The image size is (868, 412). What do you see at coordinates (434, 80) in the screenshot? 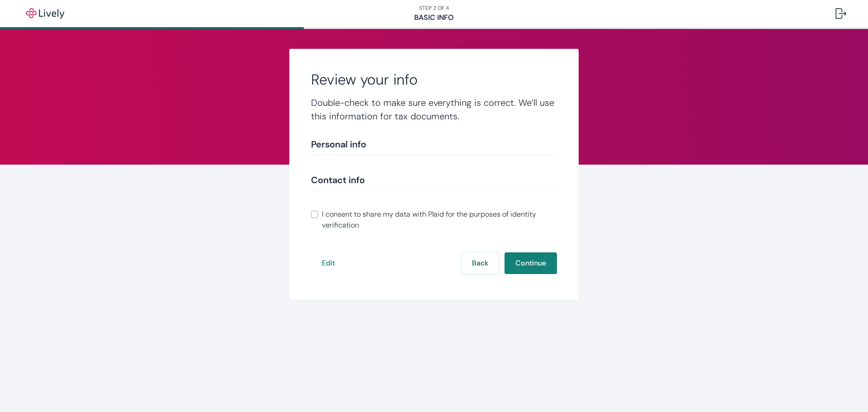
I see `h2: Review your info` at bounding box center [434, 80].